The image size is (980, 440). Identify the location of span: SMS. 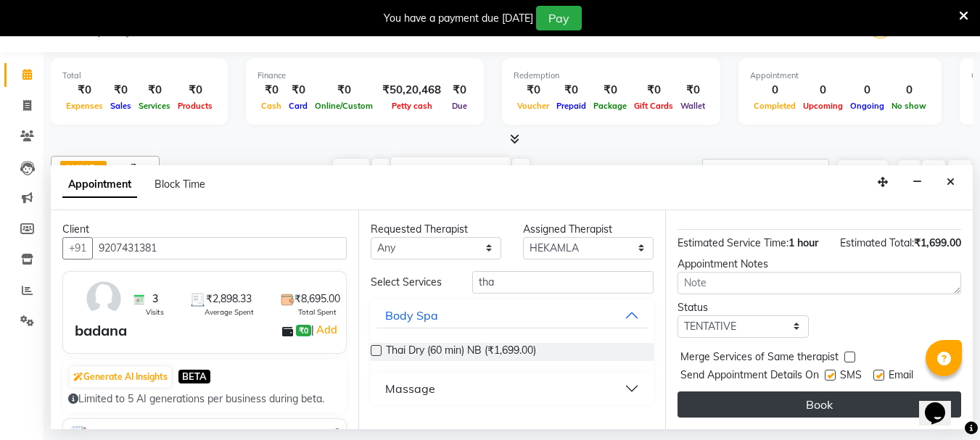
(851, 377).